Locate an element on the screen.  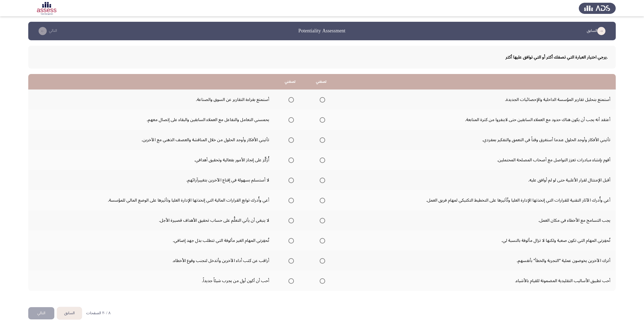
td: تُحفِزني المهام الغير مألوفة التي تتطلب بذل جهد إضافي. is located at coordinates (151, 240).